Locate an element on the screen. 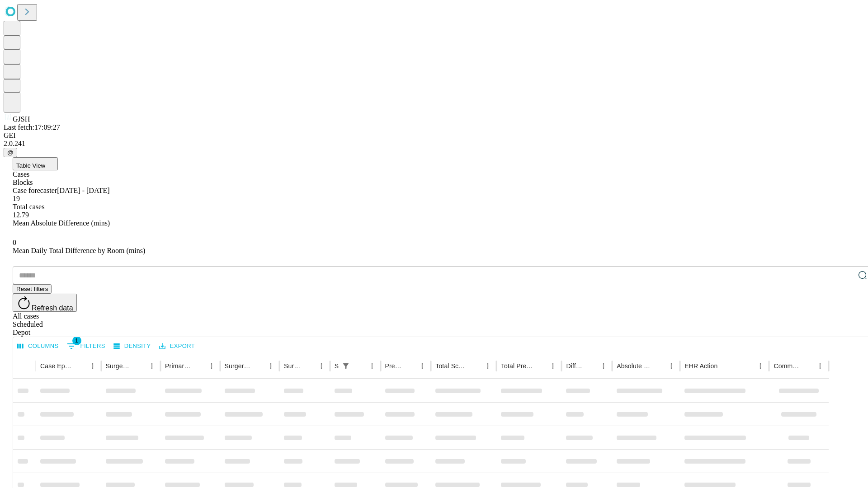 The image size is (868, 488). div: Comments is located at coordinates (787, 366).